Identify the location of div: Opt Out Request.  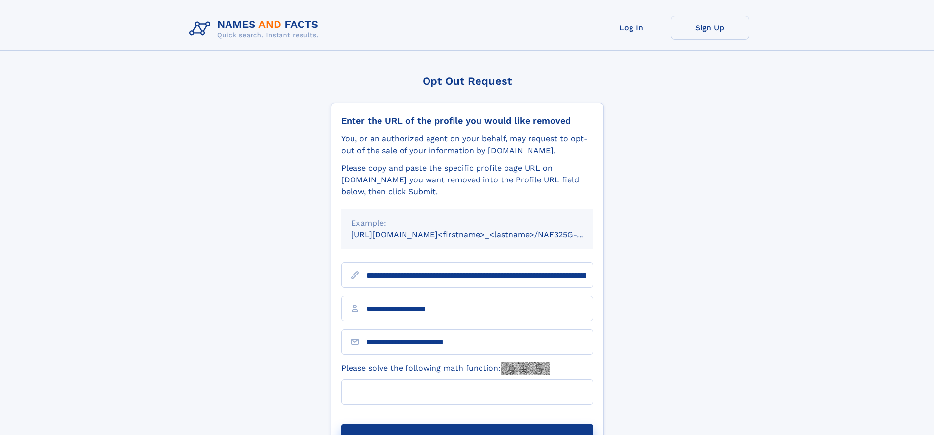
(467, 81).